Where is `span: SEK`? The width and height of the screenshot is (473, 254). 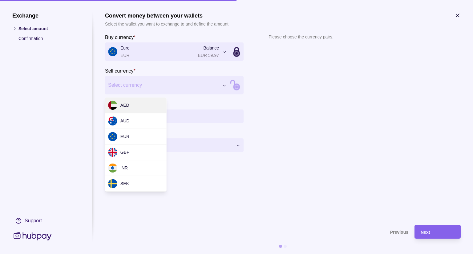 span: SEK is located at coordinates (125, 184).